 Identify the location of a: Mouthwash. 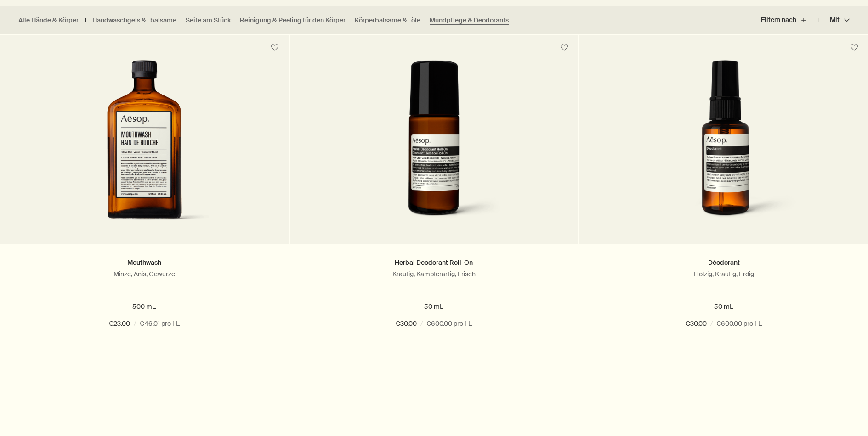
(144, 263).